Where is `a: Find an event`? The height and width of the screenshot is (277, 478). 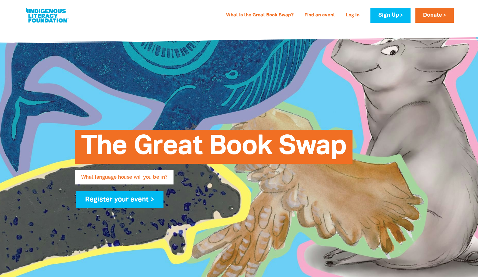 a: Find an event is located at coordinates (320, 15).